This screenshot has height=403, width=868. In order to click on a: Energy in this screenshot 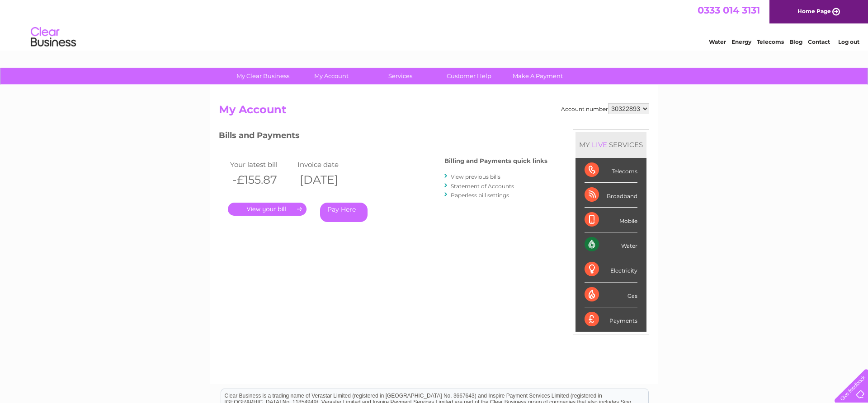, I will do `click(742, 41)`.